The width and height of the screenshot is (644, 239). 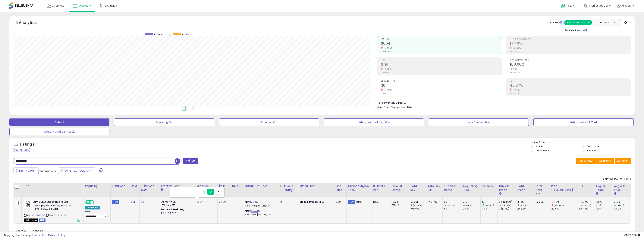 What do you see at coordinates (584, 122) in the screenshot?
I see `button: Listings without Cost` at bounding box center [584, 122].